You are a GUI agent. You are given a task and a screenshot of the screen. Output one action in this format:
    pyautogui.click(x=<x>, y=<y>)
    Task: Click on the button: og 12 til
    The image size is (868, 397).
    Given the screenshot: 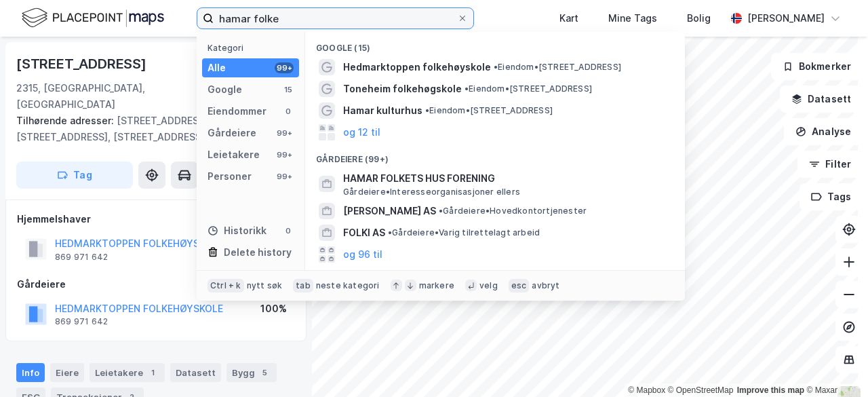 What is the action you would take?
    pyautogui.click(x=361, y=133)
    